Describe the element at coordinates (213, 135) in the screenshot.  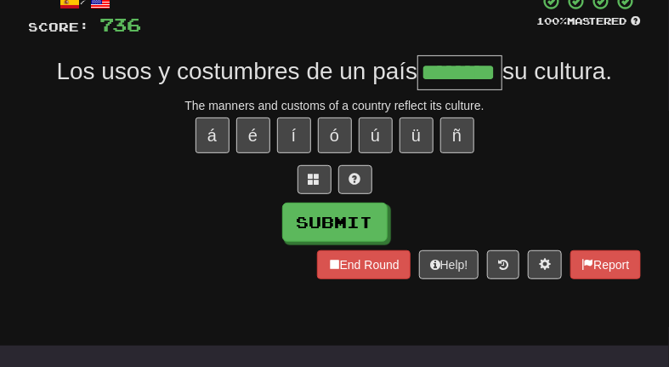
I see `button: á` at that location.